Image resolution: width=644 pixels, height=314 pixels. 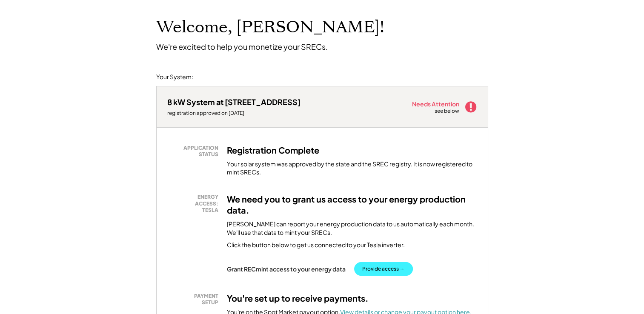 I want to click on div: ENERGY ACCESS: TESLA, so click(x=195, y=204).